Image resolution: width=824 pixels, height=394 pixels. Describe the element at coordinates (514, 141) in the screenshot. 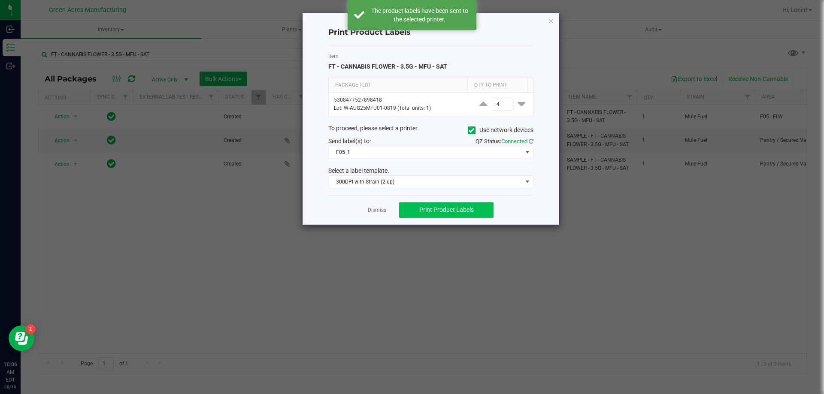

I see `span: Connected` at that location.